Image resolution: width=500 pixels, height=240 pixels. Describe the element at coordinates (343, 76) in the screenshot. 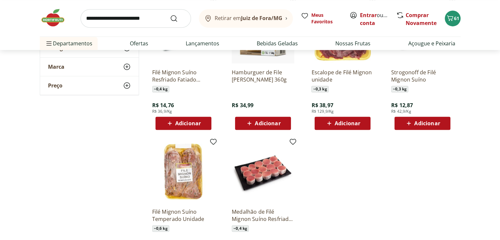

I see `a: Escalope de Filé Mignon unidade` at that location.